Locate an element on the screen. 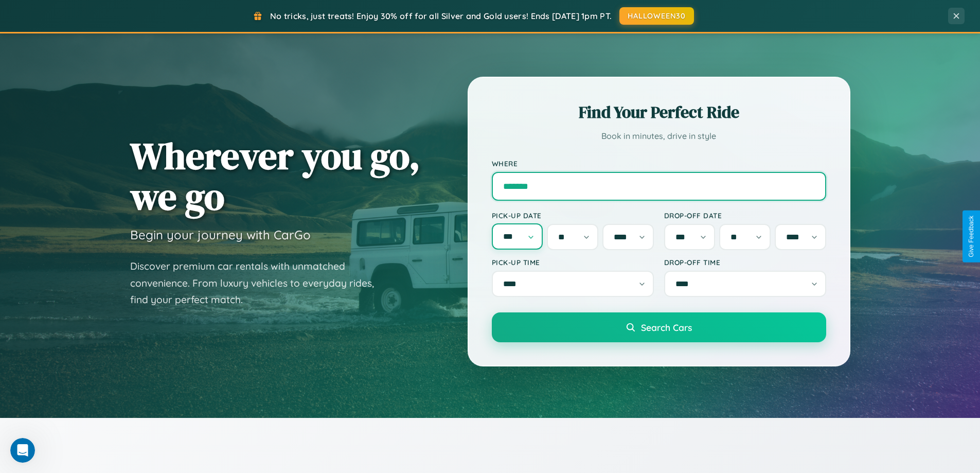 This screenshot has width=980, height=473. span: Search Cars is located at coordinates (667, 328).